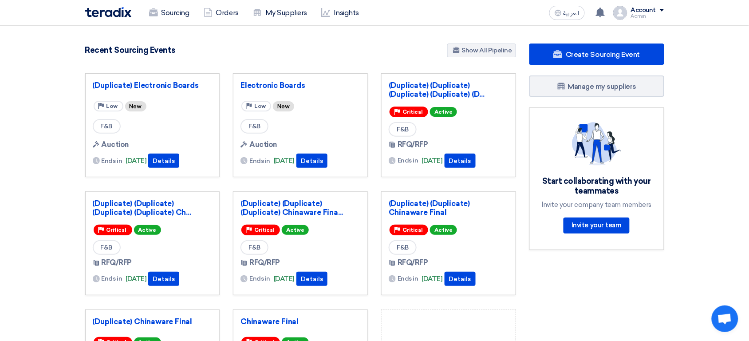 The image size is (749, 341). What do you see at coordinates (221, 13) in the screenshot?
I see `a: Orders` at bounding box center [221, 13].